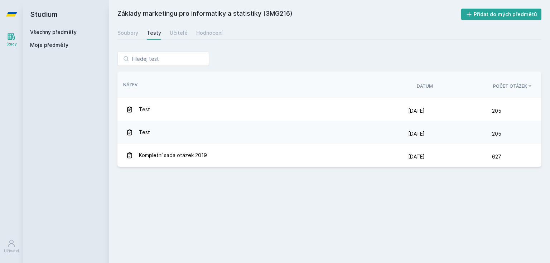 The height and width of the screenshot is (263, 550). I want to click on span: Moje předměty, so click(49, 45).